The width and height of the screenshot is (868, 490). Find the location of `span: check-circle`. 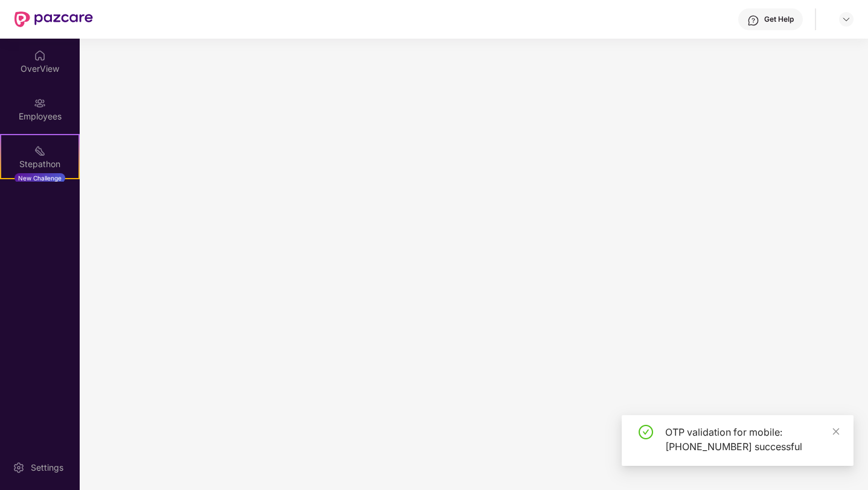

span: check-circle is located at coordinates (646, 432).